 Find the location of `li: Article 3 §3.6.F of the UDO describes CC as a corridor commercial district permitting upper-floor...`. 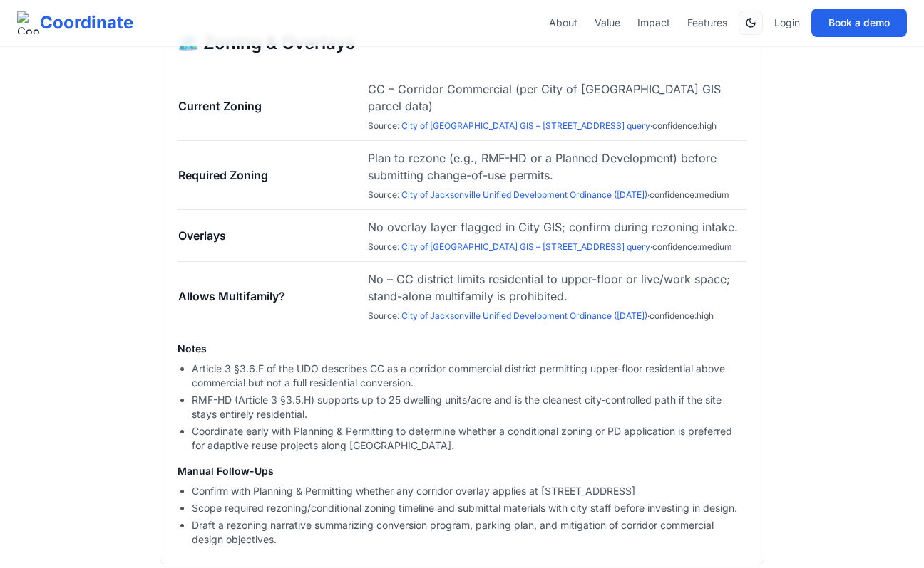

li: Article 3 §3.6.F of the UDO describes CC as a corridor commercial district permitting upper-floor... is located at coordinates (469, 376).